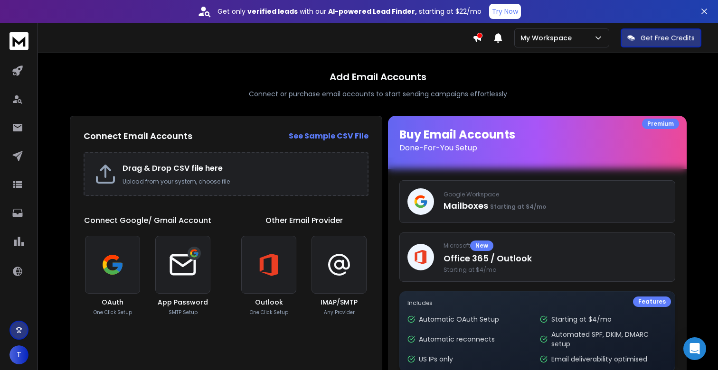  What do you see at coordinates (372, 11) in the screenshot?
I see `strong: AI-powered Lead Finder,` at bounding box center [372, 11].